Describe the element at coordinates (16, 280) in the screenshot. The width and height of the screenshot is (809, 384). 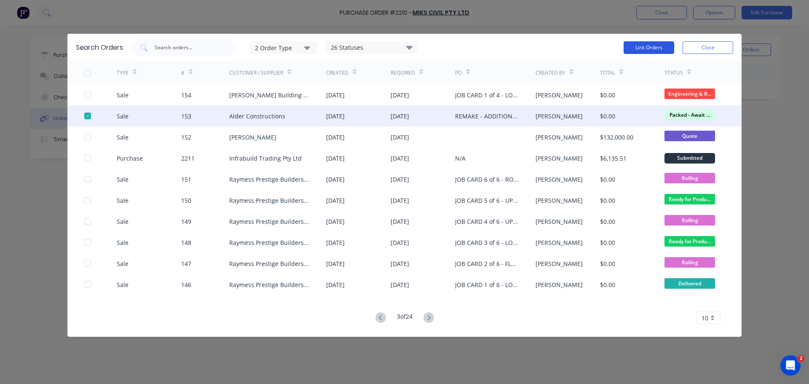
I see `button: Emoji picker` at that location.